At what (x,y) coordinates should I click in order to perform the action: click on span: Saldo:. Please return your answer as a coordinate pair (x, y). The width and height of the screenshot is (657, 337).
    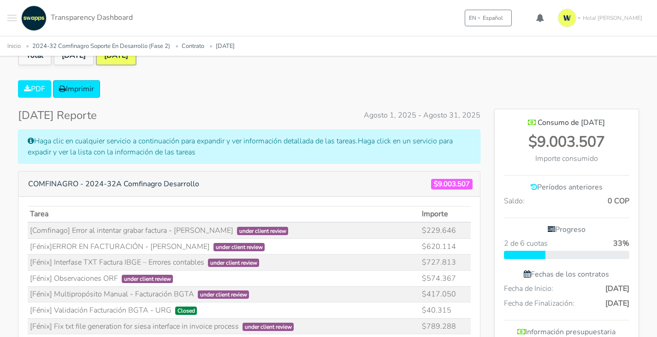
    Looking at the image, I should click on (514, 201).